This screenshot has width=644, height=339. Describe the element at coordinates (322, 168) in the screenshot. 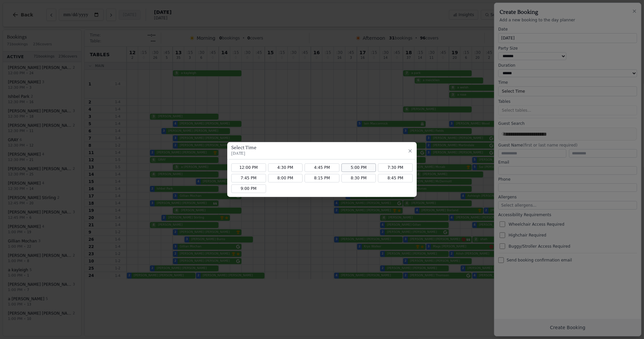

I see `button: 4:45 PM` at that location.